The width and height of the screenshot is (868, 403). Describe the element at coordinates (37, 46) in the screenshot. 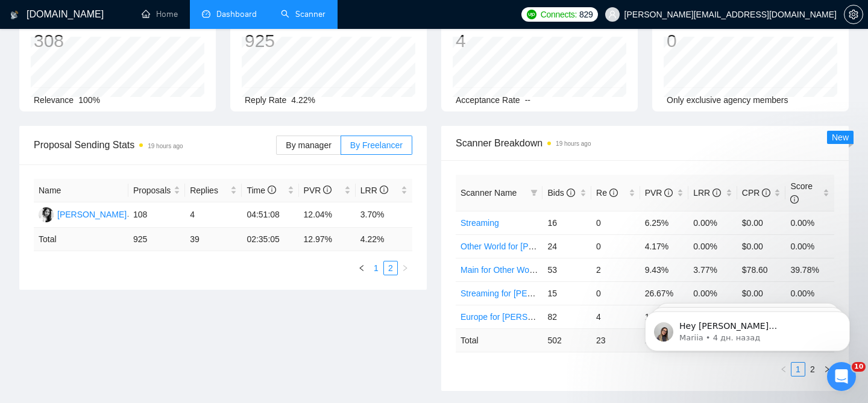

I see `img: Profile image for Mariia` at that location.